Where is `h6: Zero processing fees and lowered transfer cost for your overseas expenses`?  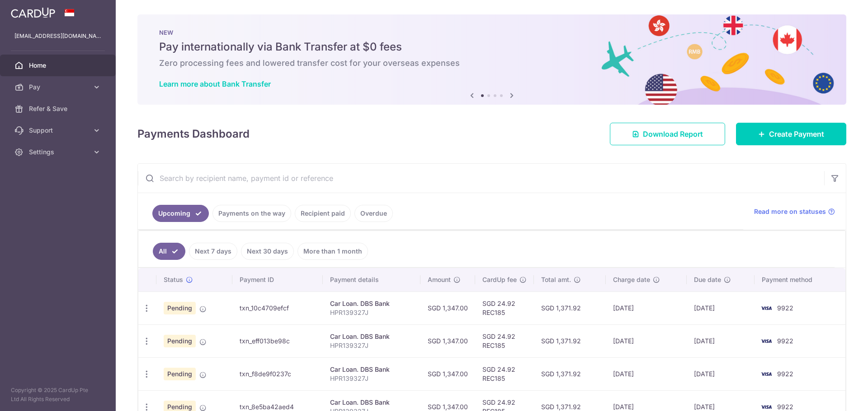 h6: Zero processing fees and lowered transfer cost for your overseas expenses is located at coordinates (492, 63).